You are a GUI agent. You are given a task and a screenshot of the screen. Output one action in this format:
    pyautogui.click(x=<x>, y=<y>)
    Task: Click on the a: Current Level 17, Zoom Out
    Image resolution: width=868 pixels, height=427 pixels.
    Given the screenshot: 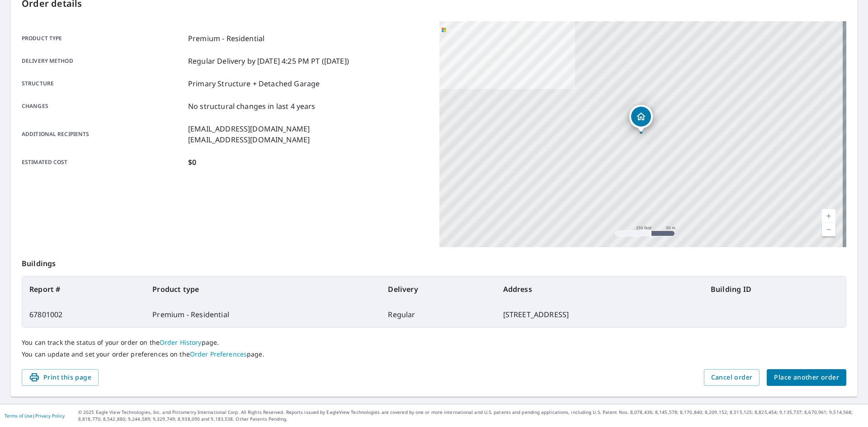 What is the action you would take?
    pyautogui.click(x=829, y=230)
    